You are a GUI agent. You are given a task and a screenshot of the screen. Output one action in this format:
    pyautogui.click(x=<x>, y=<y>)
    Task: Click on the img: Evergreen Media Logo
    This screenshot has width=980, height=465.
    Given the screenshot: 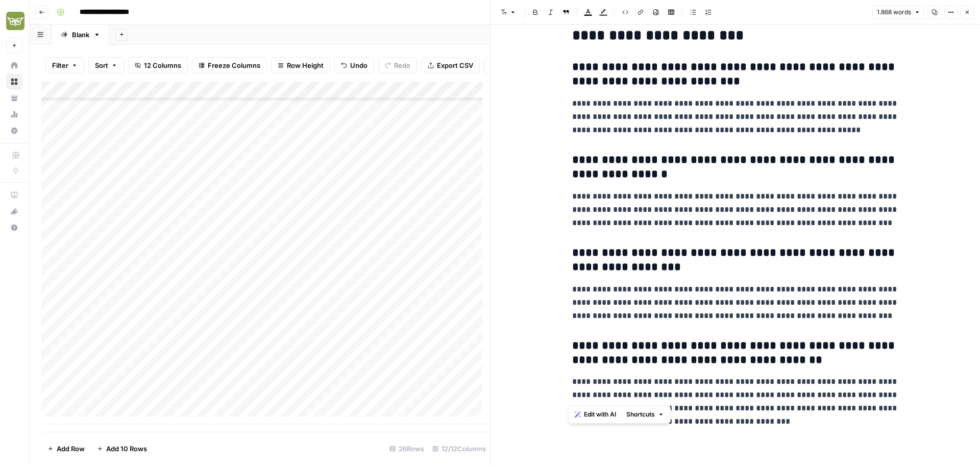 What is the action you would take?
    pyautogui.click(x=16, y=21)
    